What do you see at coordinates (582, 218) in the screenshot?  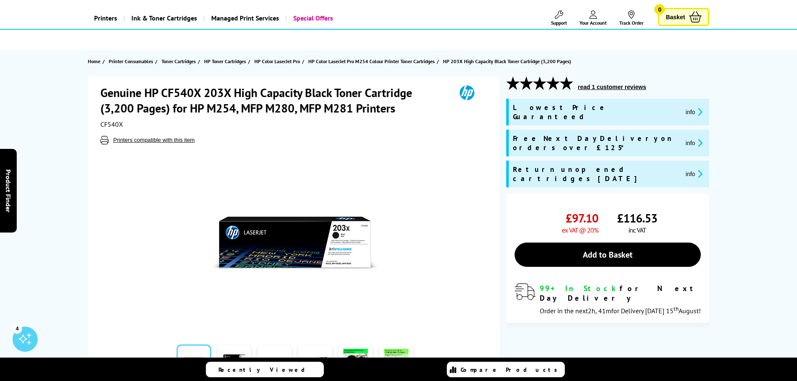 I see `span: £97.10` at bounding box center [582, 218].